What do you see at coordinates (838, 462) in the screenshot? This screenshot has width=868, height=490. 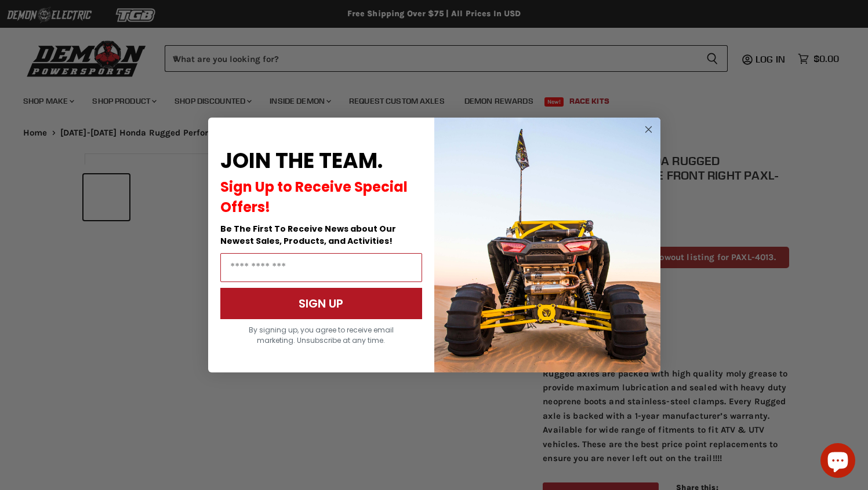 I see `inbox-online-store-chat: Shopify online store chat` at bounding box center [838, 462].